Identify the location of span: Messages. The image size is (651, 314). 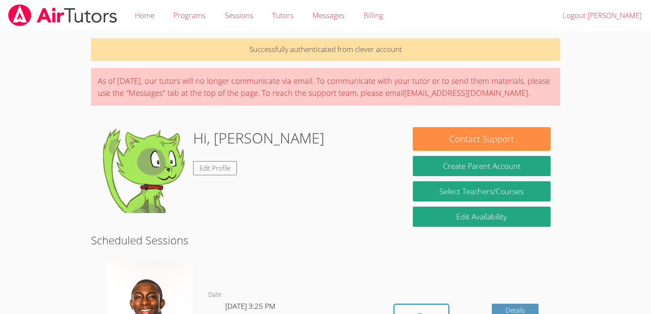
(328, 15).